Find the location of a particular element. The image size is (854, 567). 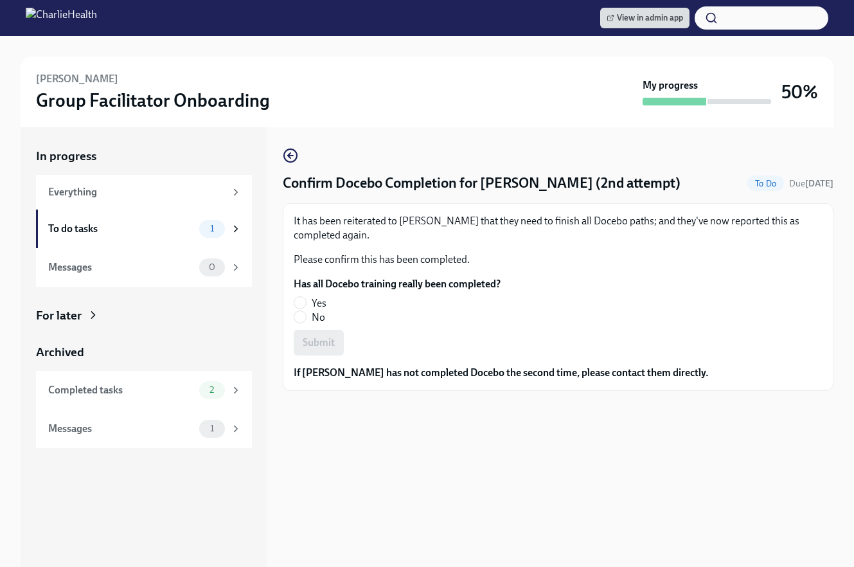

div: Completed tasks is located at coordinates (121, 390).